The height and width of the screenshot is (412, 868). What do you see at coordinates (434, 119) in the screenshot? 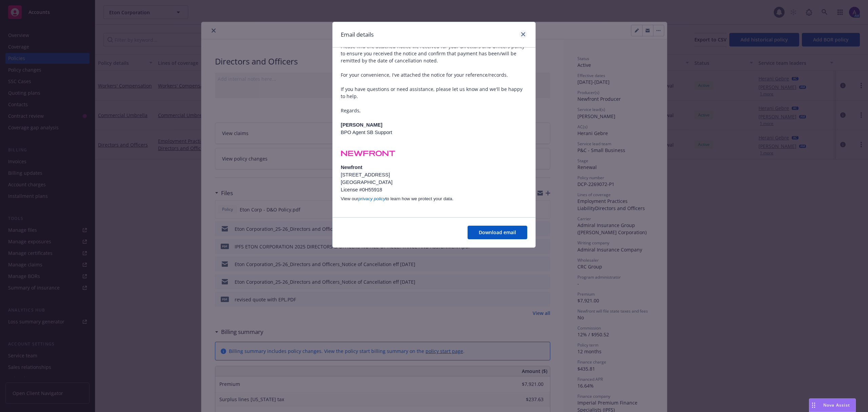
I see `div: Hi, I hope your week is going well so far! Please find the attached notice we received for your D...` at bounding box center [434, 119].